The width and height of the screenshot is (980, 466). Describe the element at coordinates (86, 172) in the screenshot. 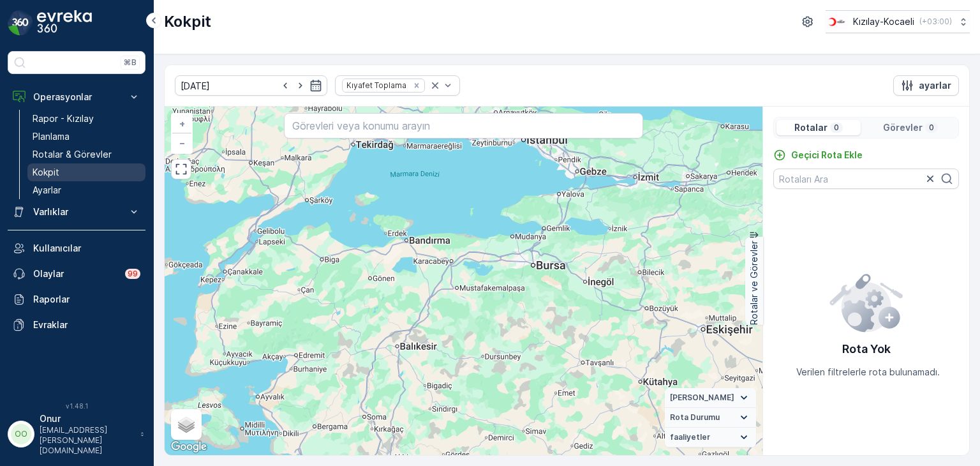

I see `a: Kokpit` at that location.